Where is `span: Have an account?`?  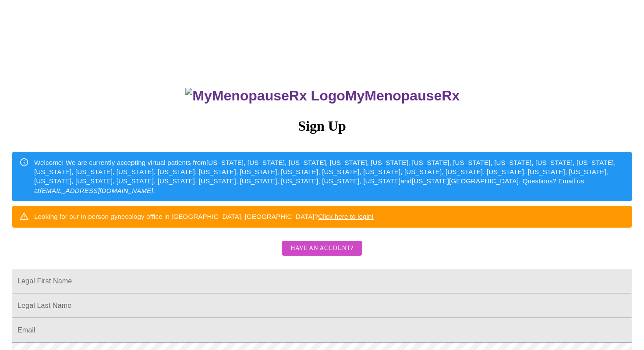 span: Have an account? is located at coordinates (322, 248).